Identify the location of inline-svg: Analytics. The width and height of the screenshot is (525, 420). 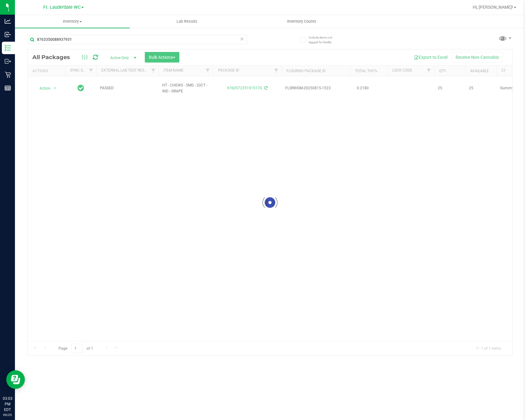
(8, 21).